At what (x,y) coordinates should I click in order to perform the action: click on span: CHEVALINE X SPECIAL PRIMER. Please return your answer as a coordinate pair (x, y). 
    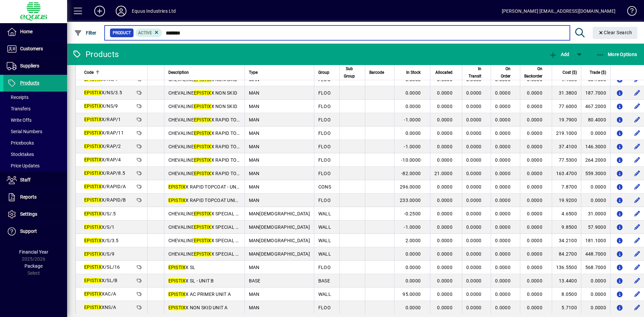
    Looking at the image, I should click on (211, 254).